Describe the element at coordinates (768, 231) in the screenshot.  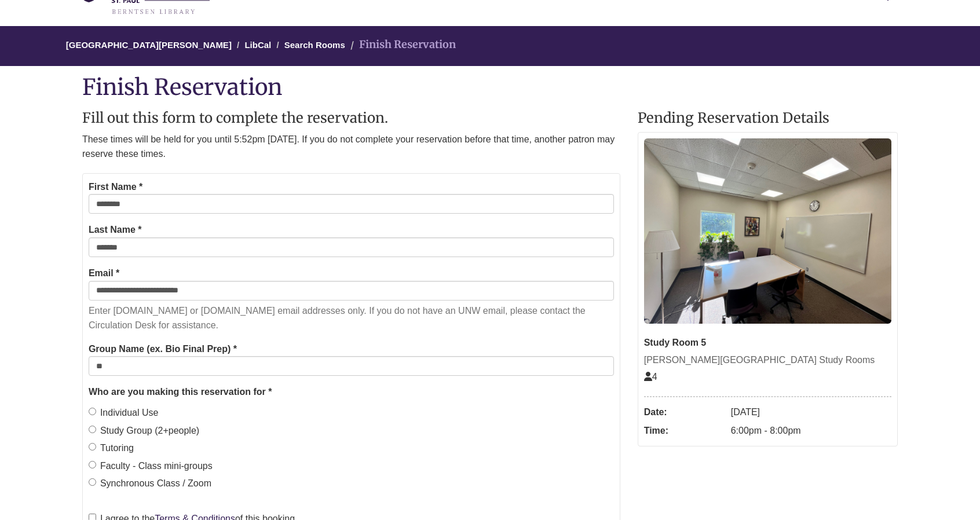
I see `img: Study Room 5` at that location.